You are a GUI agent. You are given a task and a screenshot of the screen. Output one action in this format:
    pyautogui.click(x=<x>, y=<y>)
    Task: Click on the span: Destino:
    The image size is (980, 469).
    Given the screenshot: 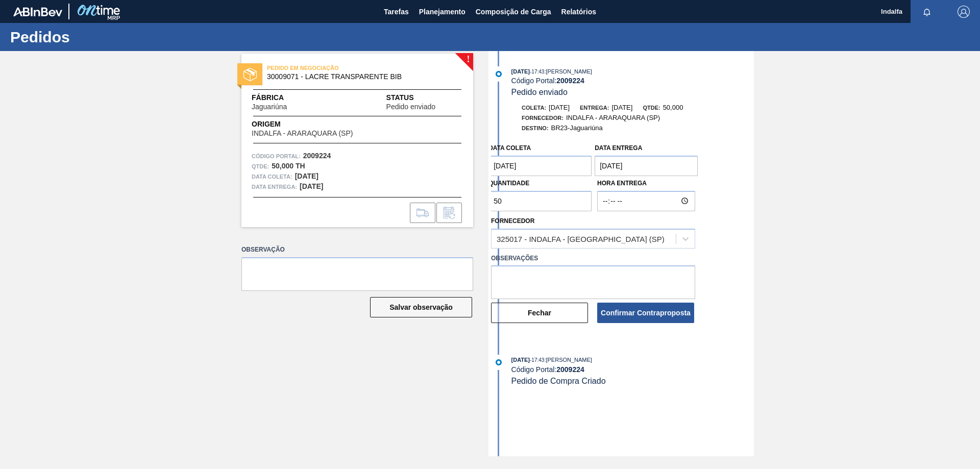 What is the action you would take?
    pyautogui.click(x=535, y=128)
    